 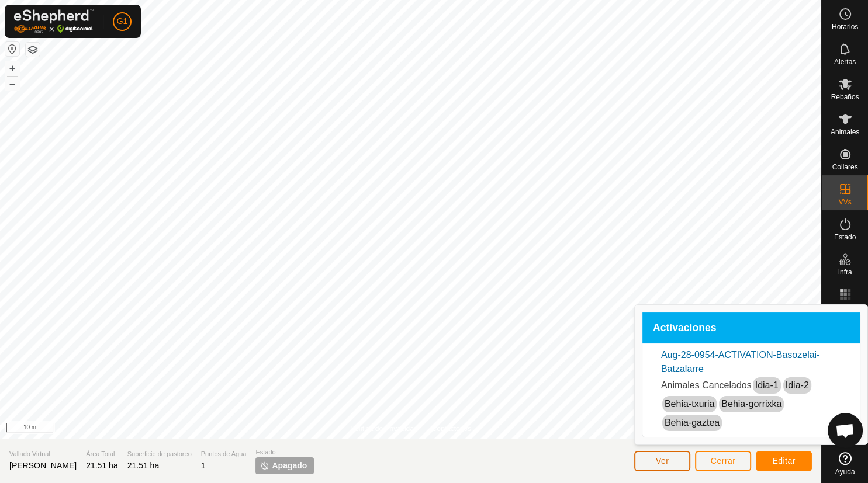 I want to click on span: Animales Cancelados, so click(x=707, y=385).